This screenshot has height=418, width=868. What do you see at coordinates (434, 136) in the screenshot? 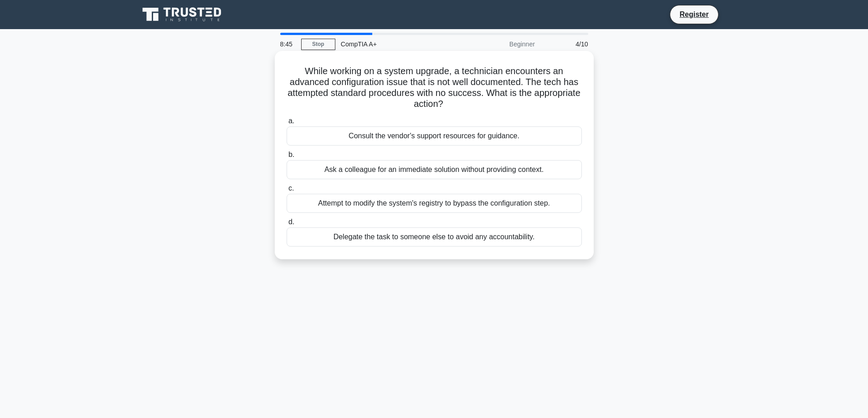
I see `div: Consult the vendor's support resources for guidance.` at bounding box center [434, 136].